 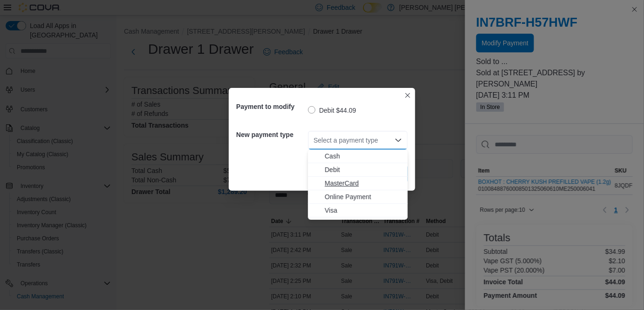 What do you see at coordinates (358, 183) in the screenshot?
I see `div: Choose from the following options` at bounding box center [358, 183].